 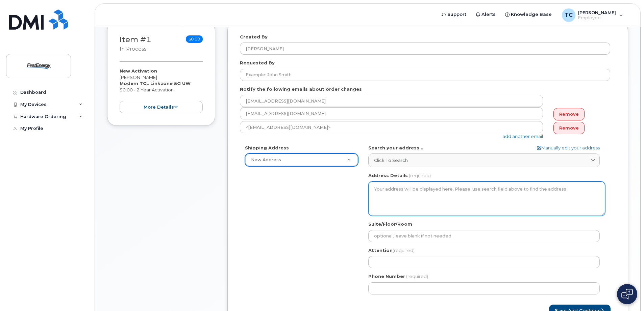 I want to click on a: Manually edit your address, so click(x=568, y=148).